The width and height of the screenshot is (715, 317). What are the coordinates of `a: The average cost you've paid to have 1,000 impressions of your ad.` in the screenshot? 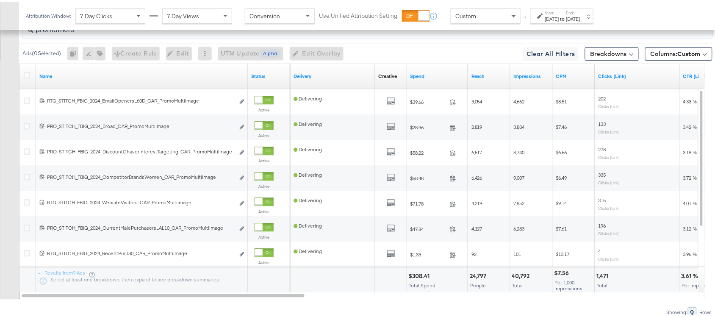 It's located at (574, 75).